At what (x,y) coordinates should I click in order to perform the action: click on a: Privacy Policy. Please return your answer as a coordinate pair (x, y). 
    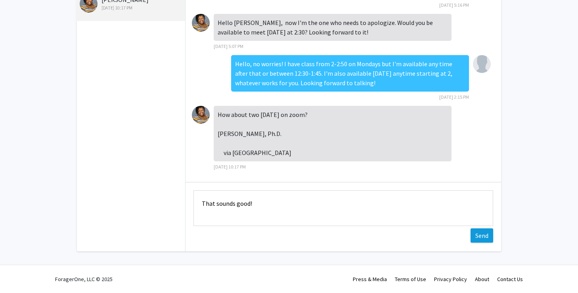
    Looking at the image, I should click on (450, 279).